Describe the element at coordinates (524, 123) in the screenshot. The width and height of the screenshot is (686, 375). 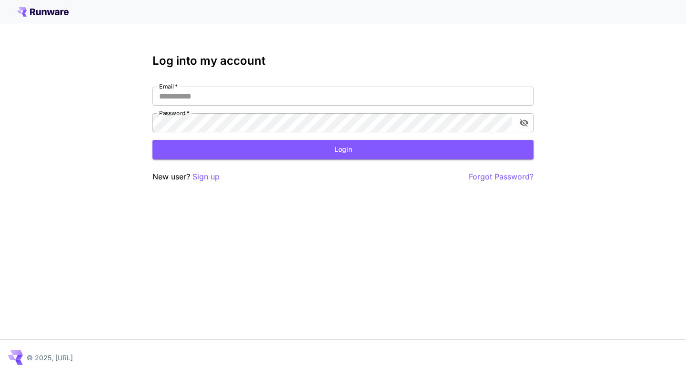
I see `button: toggle password visibility` at that location.